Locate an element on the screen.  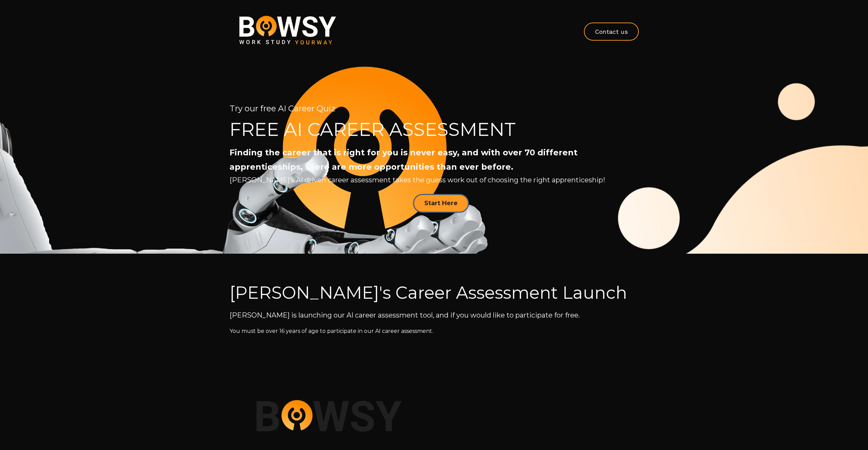
img: Bowsy is located at coordinates (329, 416).